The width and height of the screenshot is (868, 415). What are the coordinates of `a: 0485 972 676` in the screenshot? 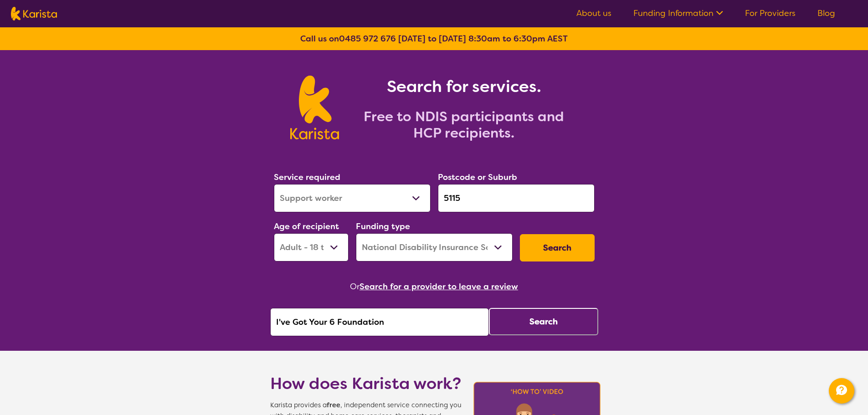 It's located at (367, 39).